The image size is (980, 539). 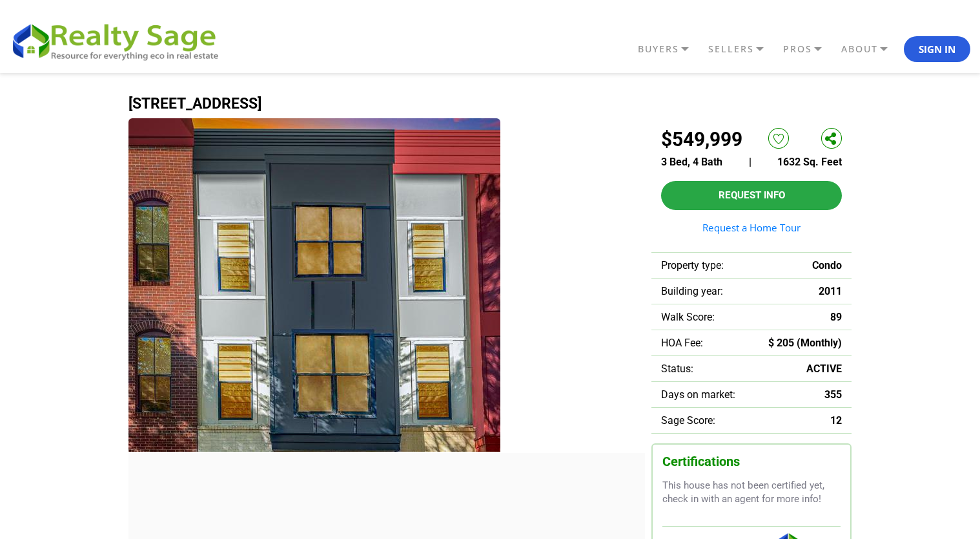 What do you see at coordinates (836, 317) in the screenshot?
I see `span: 89` at bounding box center [836, 317].